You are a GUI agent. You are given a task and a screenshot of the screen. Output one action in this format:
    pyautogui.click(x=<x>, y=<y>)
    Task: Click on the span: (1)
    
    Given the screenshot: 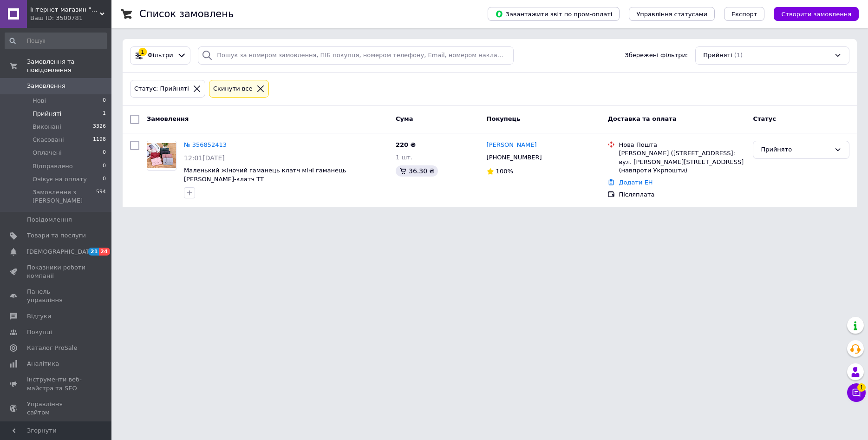 What is the action you would take?
    pyautogui.click(x=738, y=54)
    